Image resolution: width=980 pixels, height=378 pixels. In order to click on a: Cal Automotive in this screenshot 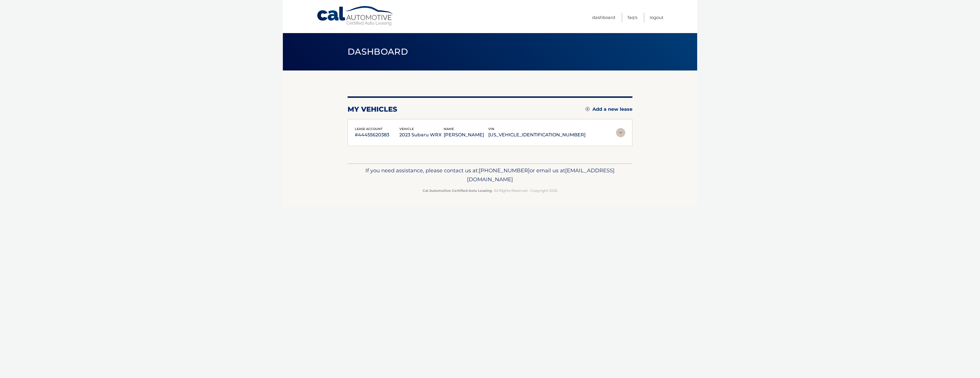, I will do `click(356, 16)`.